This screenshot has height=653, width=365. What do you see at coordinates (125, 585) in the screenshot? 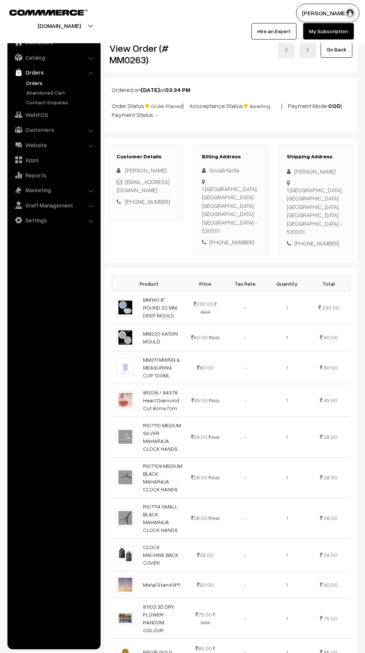
I see `img: 1700853753480-601465238-removebg-preview.png` at bounding box center [125, 585].